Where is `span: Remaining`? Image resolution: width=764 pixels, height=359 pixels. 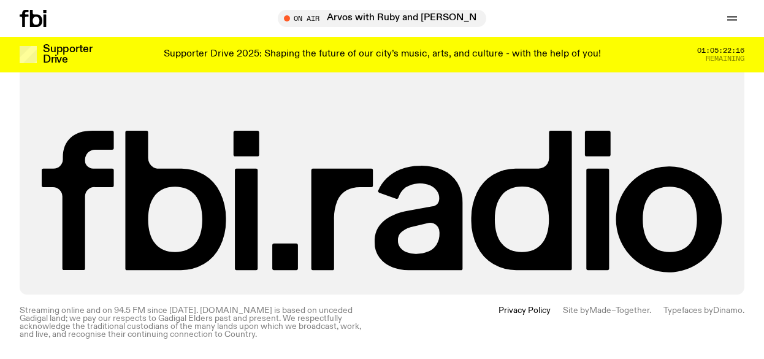 span: Remaining is located at coordinates (725, 58).